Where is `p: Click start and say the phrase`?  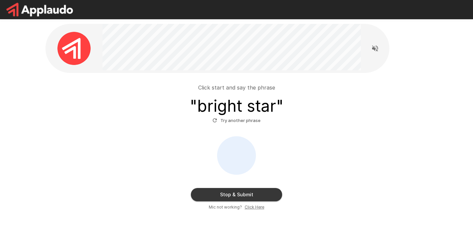
p: Click start and say the phrase is located at coordinates (237, 88).